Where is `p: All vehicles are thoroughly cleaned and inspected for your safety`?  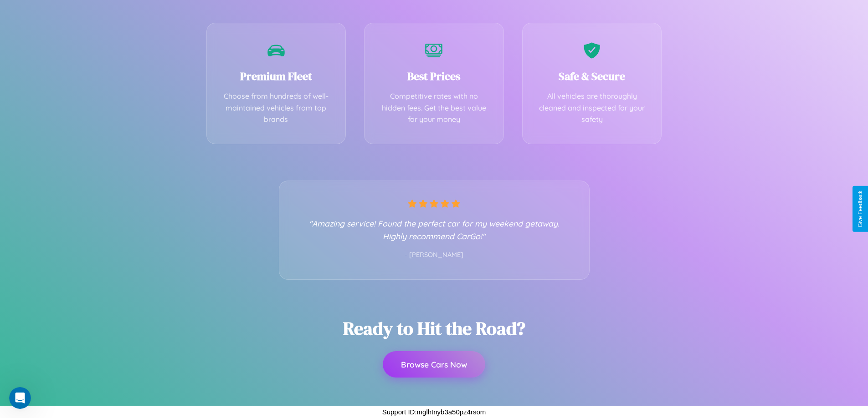
p: All vehicles are thoroughly cleaned and inspected for your safety is located at coordinates (592, 108).